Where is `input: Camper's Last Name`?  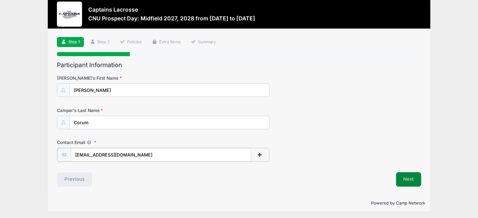
input: Camper's Last Name is located at coordinates (169, 122).